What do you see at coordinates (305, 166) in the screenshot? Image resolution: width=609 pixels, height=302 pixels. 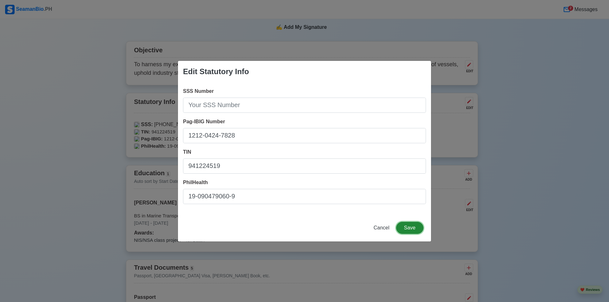 I see `input: Your TIN` at bounding box center [305, 166].